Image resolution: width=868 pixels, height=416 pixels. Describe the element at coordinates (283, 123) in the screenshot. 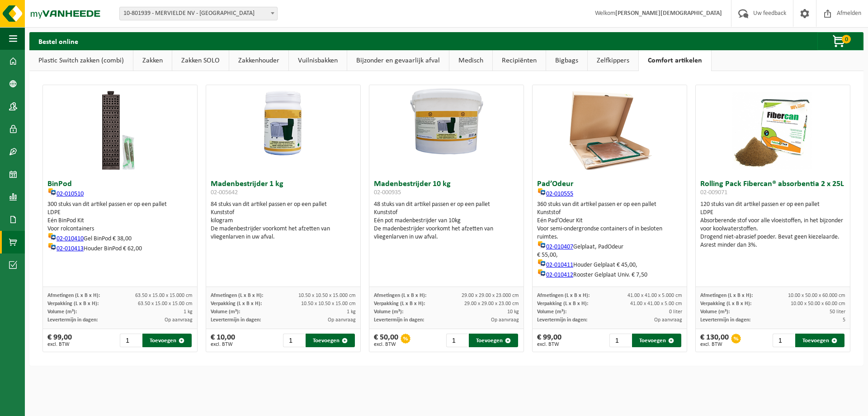

I see `img: 02-005642` at that location.